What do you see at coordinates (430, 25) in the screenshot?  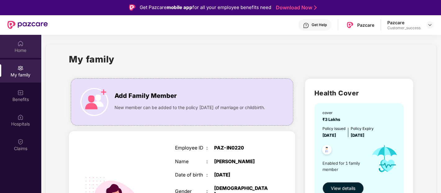 I see `img: svg+xml;base64,PHN2ZyBpZD0iRHJvcGRvd24tMzJ4MzIiIHhtbG5zPSJodHRwOi8vd3d3LnczLm9yZy8yMDAwL3N2ZyIgd2...` at bounding box center [430, 25].